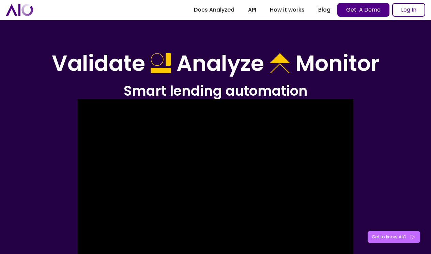 Image resolution: width=431 pixels, height=254 pixels. Describe the element at coordinates (409, 10) in the screenshot. I see `a: Log In` at that location.